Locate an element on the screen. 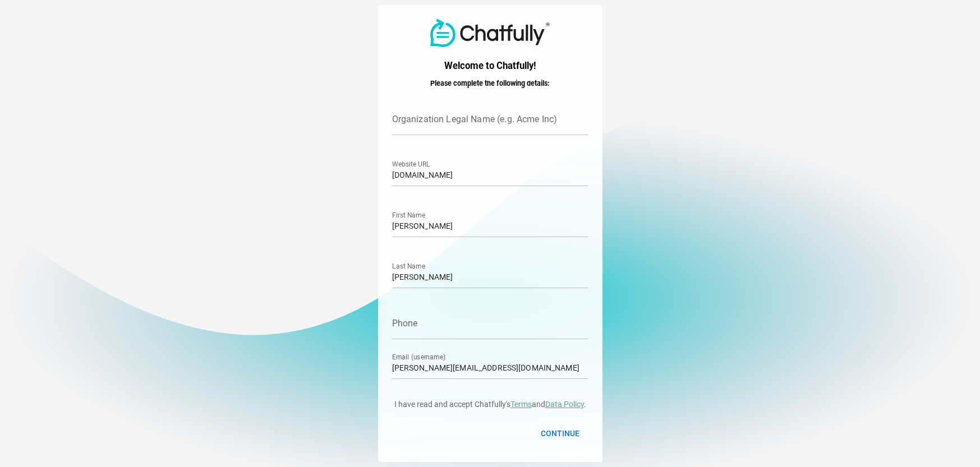  input: Organization Legal Name (e.g. Acme Inc) is located at coordinates (490, 119).